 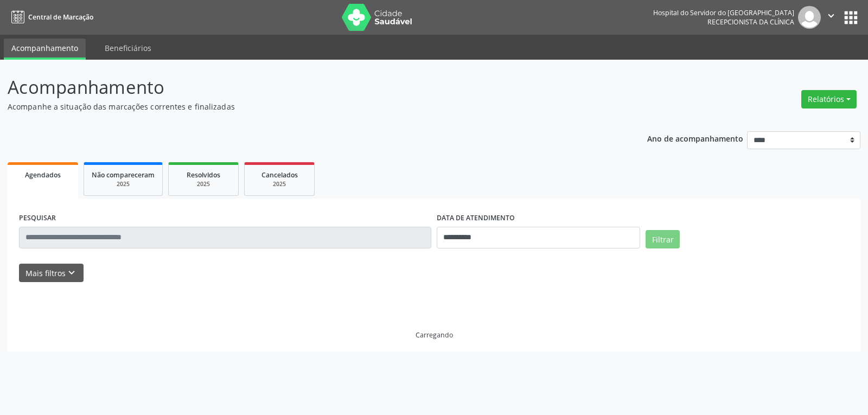 What do you see at coordinates (204, 175) in the screenshot?
I see `span: Resolvidos` at bounding box center [204, 175].